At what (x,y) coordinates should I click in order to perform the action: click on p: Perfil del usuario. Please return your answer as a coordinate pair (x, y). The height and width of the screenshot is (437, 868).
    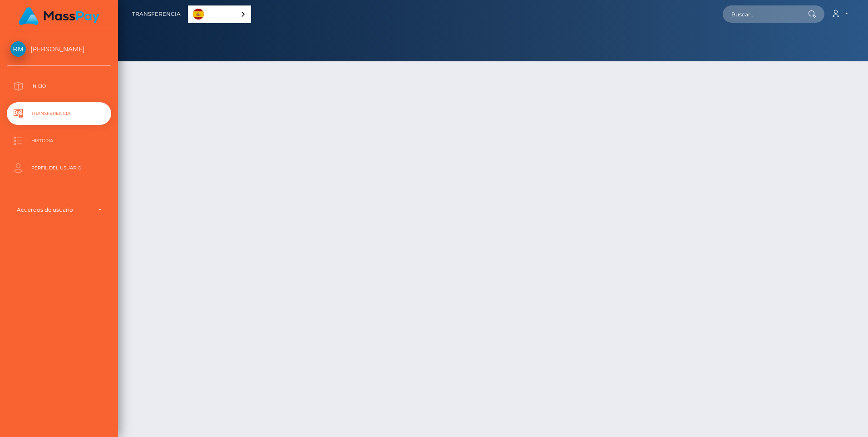
    Looking at the image, I should click on (59, 168).